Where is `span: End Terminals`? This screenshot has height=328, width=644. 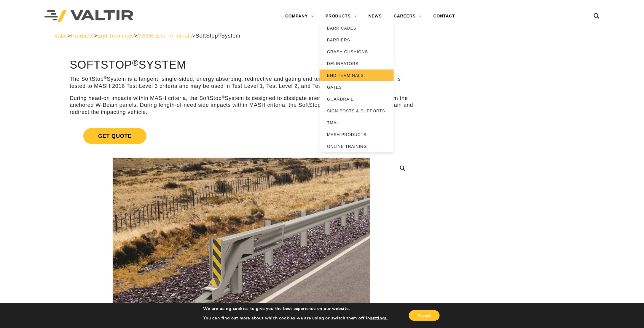 span: End Terminals is located at coordinates (116, 36).